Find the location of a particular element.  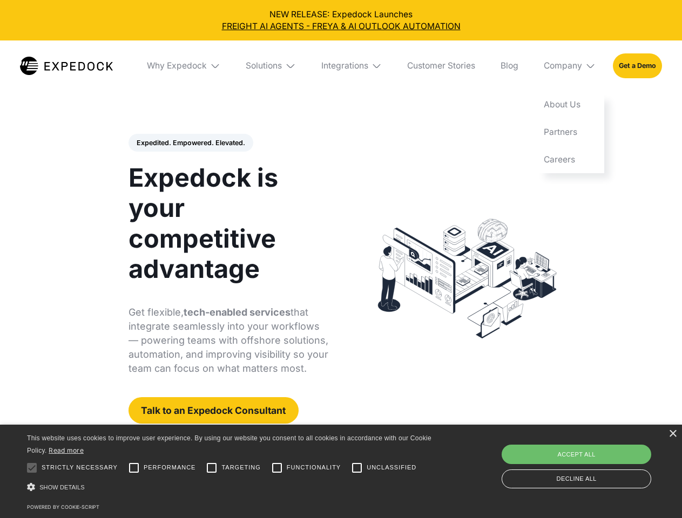

strong: tech-enabled services is located at coordinates (237, 312).